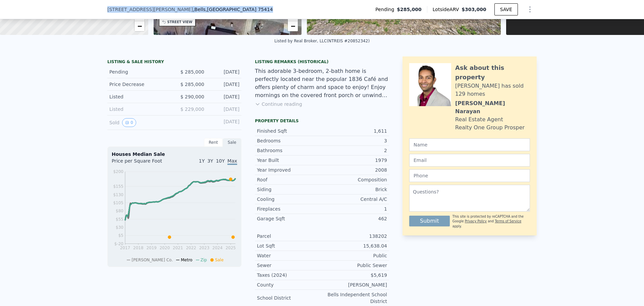 The height and width of the screenshot is (306, 644). I want to click on div: 462, so click(354, 218).